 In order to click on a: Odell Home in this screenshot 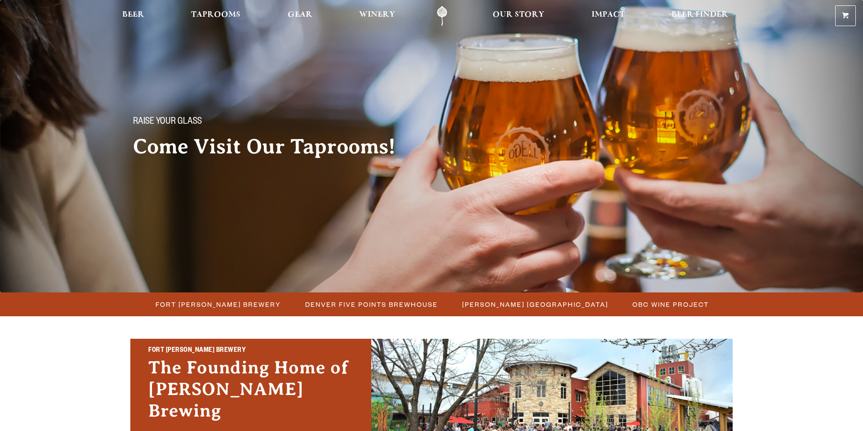, I will do `click(442, 16)`.